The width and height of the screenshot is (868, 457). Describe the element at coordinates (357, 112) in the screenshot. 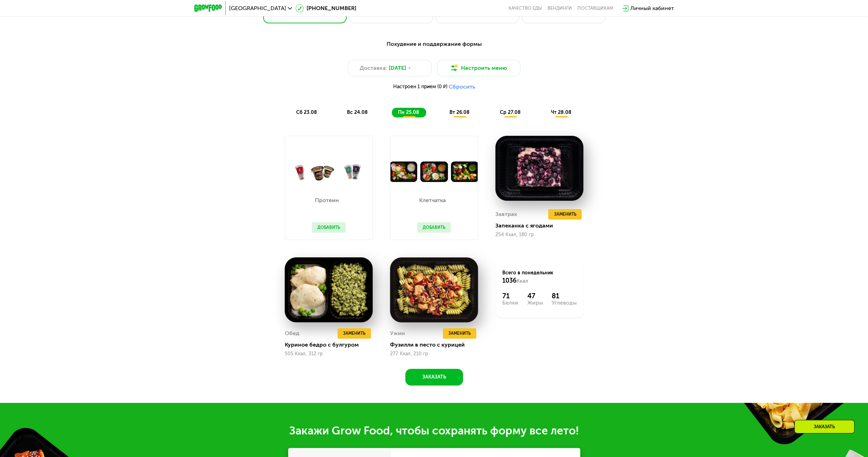

I see `span: вс 24.08` at that location.